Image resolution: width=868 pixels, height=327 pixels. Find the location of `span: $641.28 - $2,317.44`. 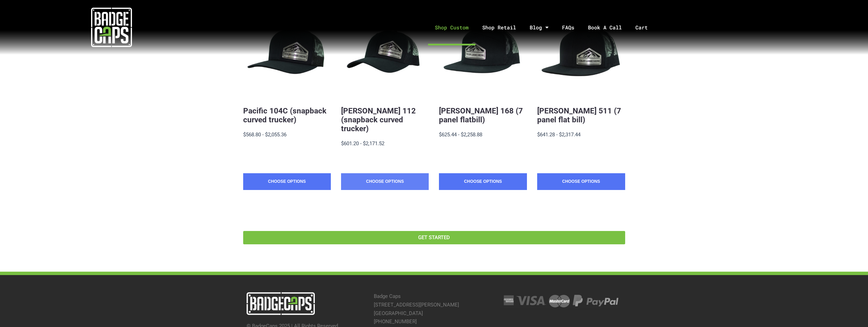

span: $641.28 - $2,317.44 is located at coordinates (559, 135).